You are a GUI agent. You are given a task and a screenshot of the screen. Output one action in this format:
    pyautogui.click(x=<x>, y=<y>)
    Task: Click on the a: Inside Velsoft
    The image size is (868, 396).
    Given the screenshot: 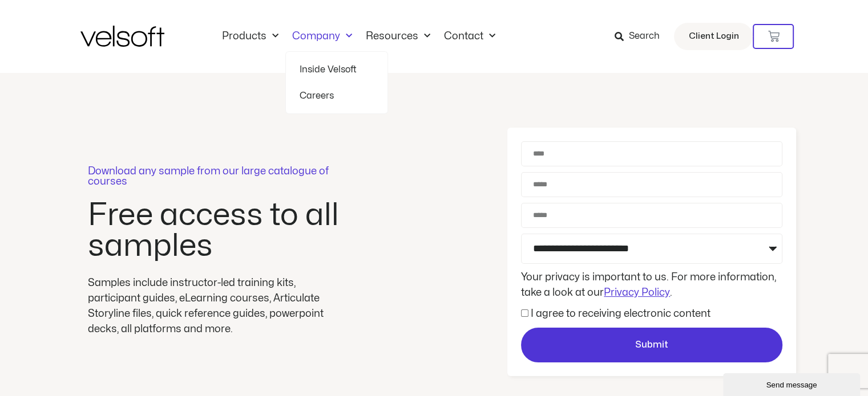 What is the action you would take?
    pyautogui.click(x=336, y=70)
    